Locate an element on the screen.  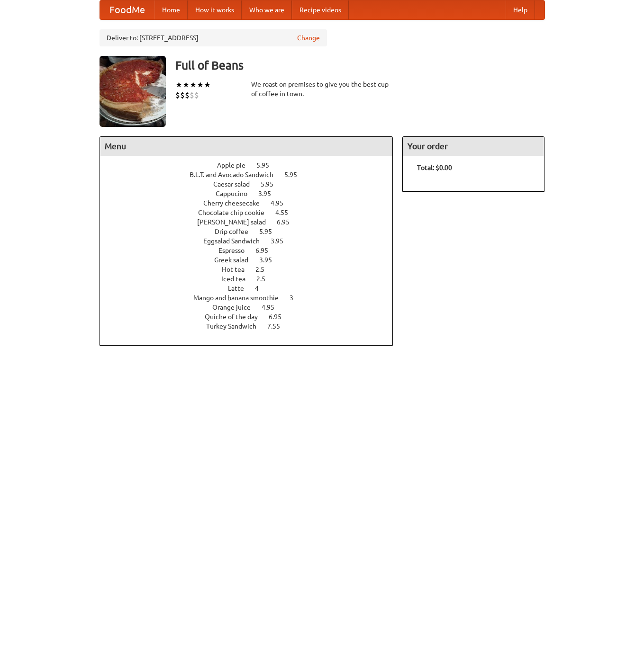
span: Eggsalad Sandwich is located at coordinates (236, 241).